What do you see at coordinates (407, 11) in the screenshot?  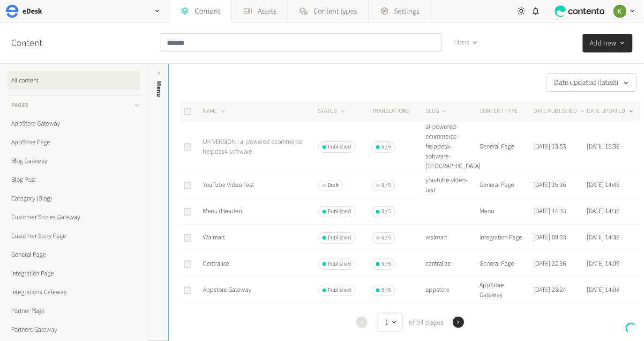 I see `span: Settings` at bounding box center [407, 11].